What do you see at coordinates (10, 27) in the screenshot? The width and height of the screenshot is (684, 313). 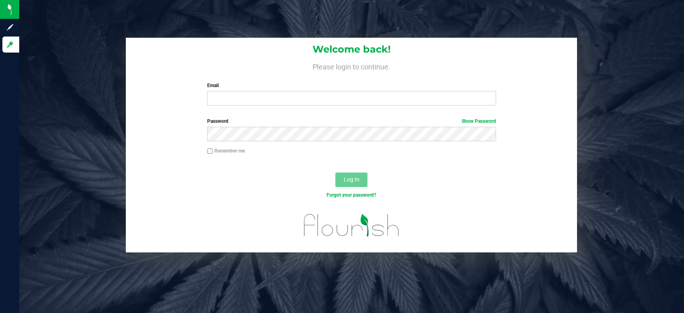 I see `inline-svg: Sign up` at bounding box center [10, 27].